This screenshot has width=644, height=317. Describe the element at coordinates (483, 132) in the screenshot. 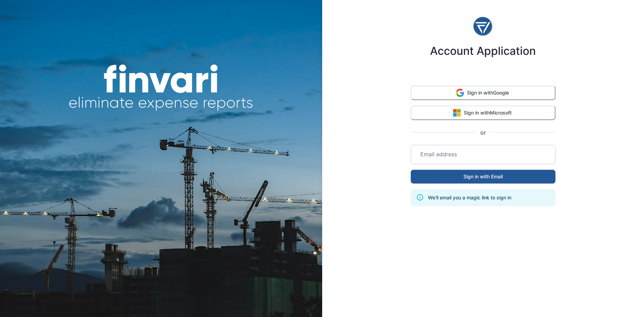

I see `span: or` at that location.